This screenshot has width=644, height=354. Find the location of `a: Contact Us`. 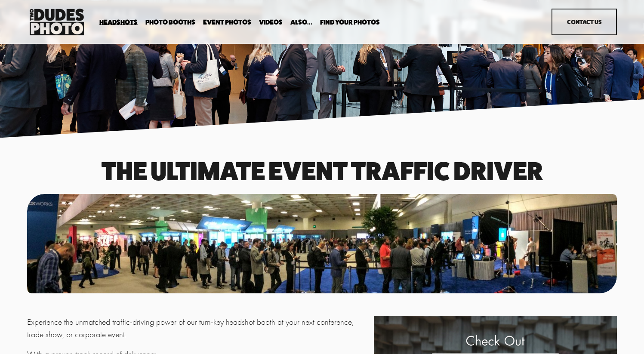

a: Contact Us is located at coordinates (584, 22).